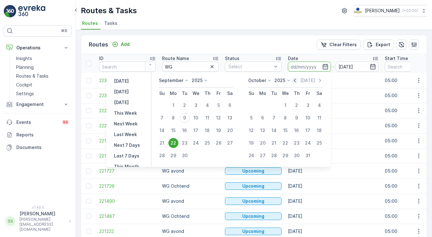 This screenshot has height=237, width=432. Describe the element at coordinates (121, 103) in the screenshot. I see `button: Tomorrow` at that location.